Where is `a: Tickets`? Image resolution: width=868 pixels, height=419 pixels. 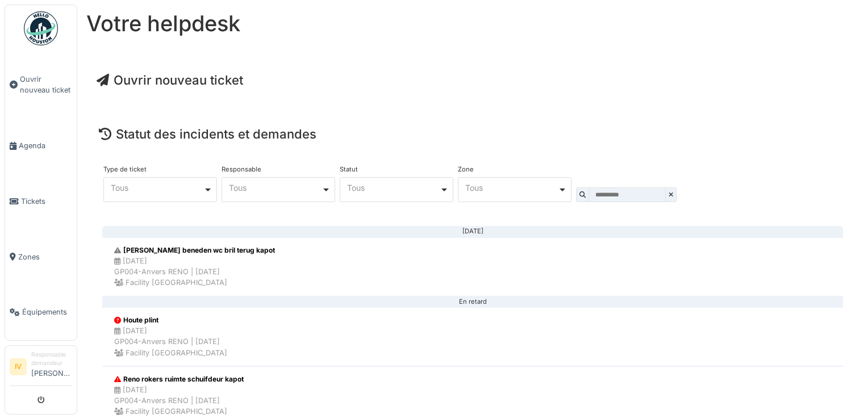
a: Tickets is located at coordinates (41, 202).